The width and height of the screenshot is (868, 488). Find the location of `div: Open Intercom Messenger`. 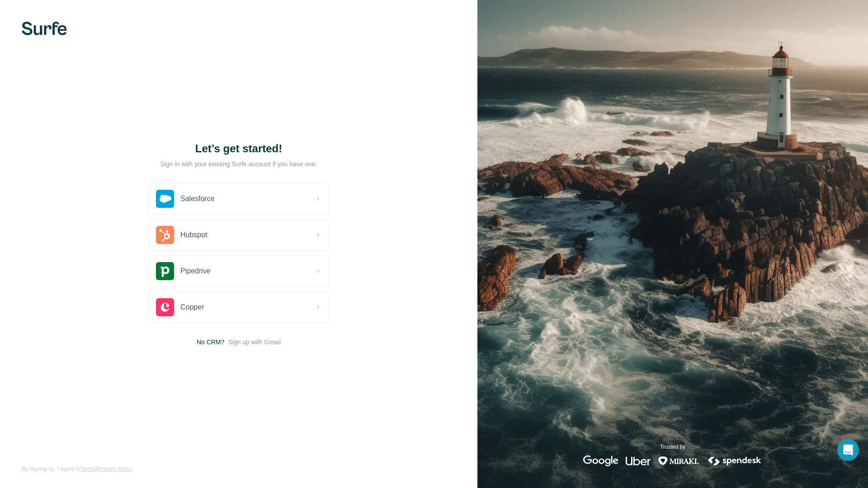

div: Open Intercom Messenger is located at coordinates (848, 450).